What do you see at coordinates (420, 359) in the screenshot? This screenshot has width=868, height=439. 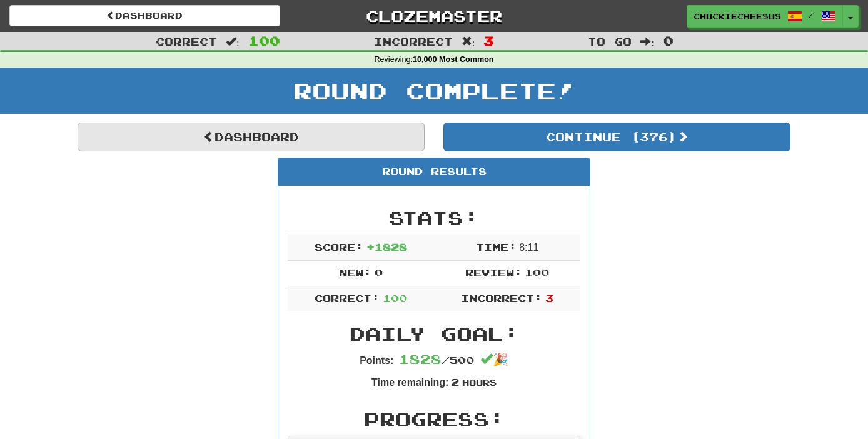 I see `span: 1828` at bounding box center [420, 359].